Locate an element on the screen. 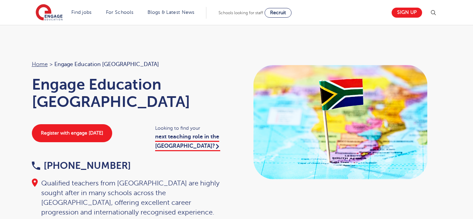  a: Blogs & Latest News is located at coordinates (171, 12).